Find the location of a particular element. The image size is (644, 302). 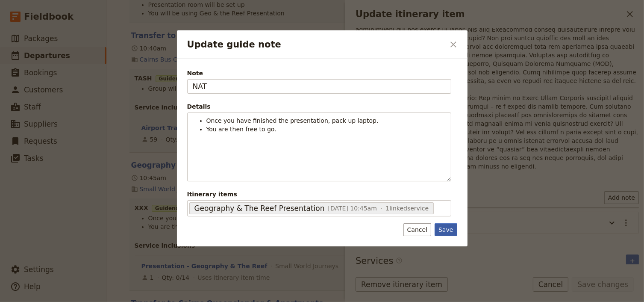

button: Save is located at coordinates (446, 229).